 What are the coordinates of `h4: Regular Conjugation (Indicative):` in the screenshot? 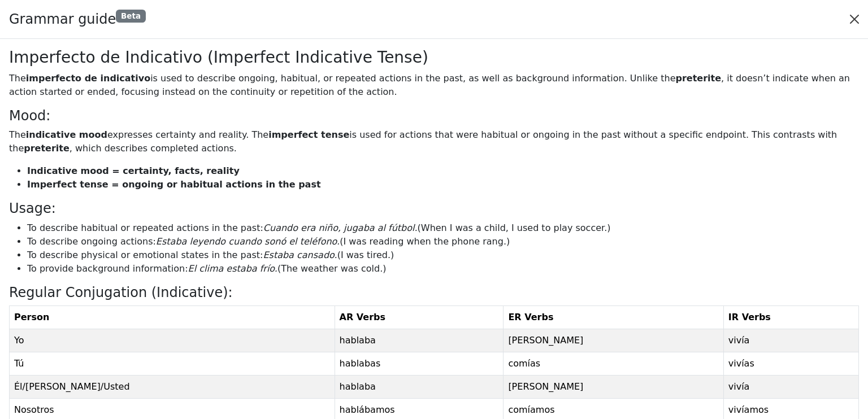 It's located at (434, 293).